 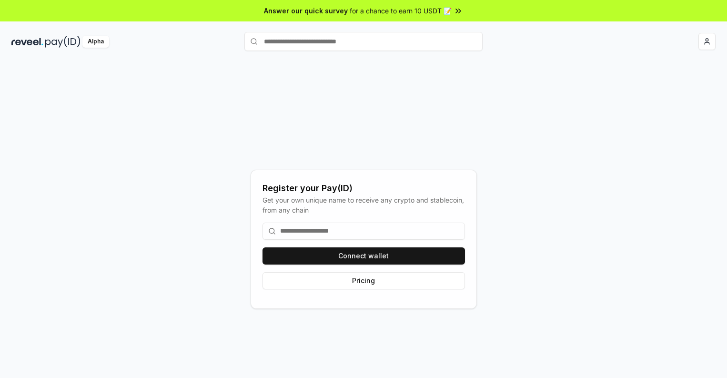 I want to click on button: Connect wallet, so click(x=363, y=256).